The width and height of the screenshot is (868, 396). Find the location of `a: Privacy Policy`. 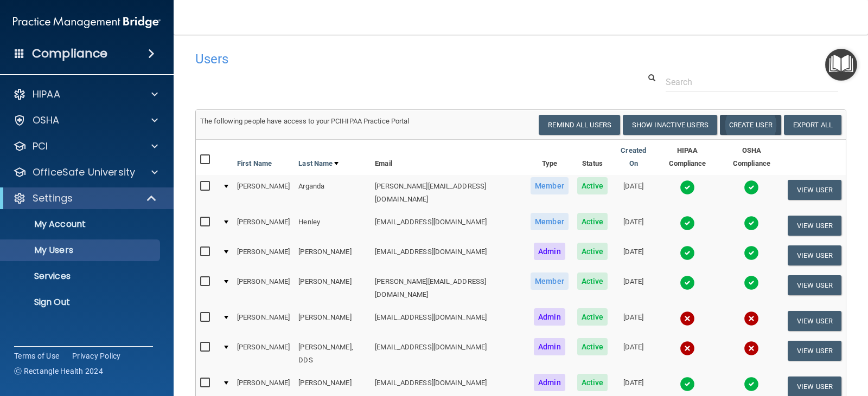

a: Privacy Policy is located at coordinates (97, 356).